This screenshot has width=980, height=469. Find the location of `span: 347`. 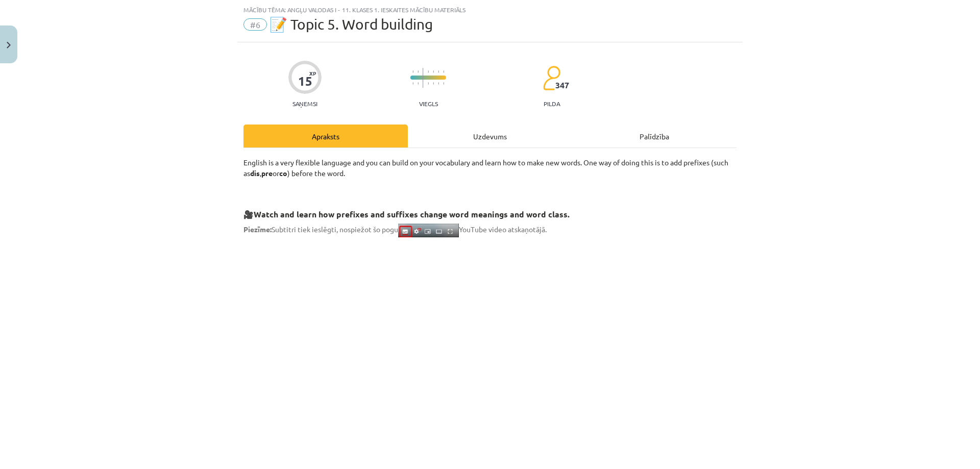

span: 347 is located at coordinates (562, 85).